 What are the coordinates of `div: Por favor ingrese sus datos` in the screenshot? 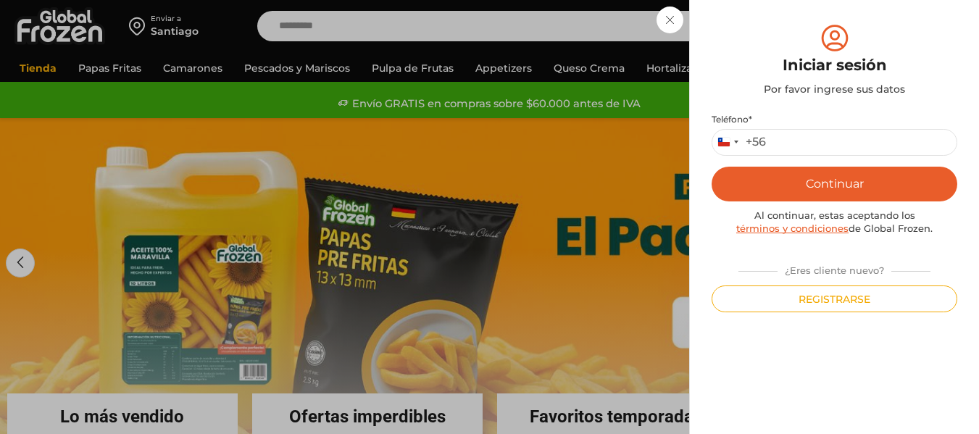 It's located at (834, 89).